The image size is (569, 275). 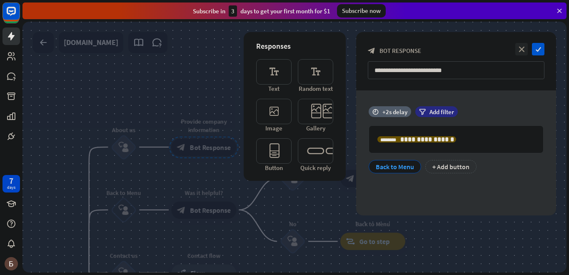 I want to click on div: days, so click(x=11, y=188).